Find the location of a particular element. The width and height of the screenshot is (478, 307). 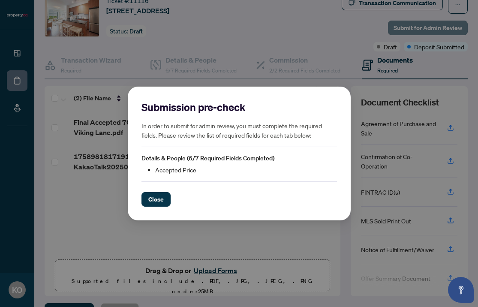

span: Details & People (6/7 Required Fields Completed) is located at coordinates (208, 158).